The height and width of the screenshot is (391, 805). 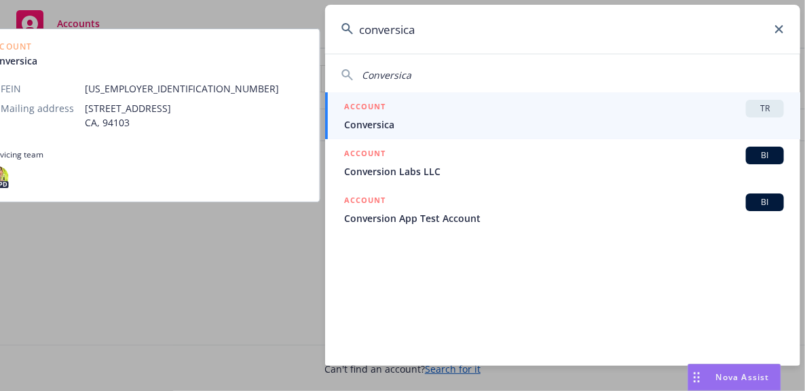 I want to click on button: Nova Assist, so click(x=734, y=377).